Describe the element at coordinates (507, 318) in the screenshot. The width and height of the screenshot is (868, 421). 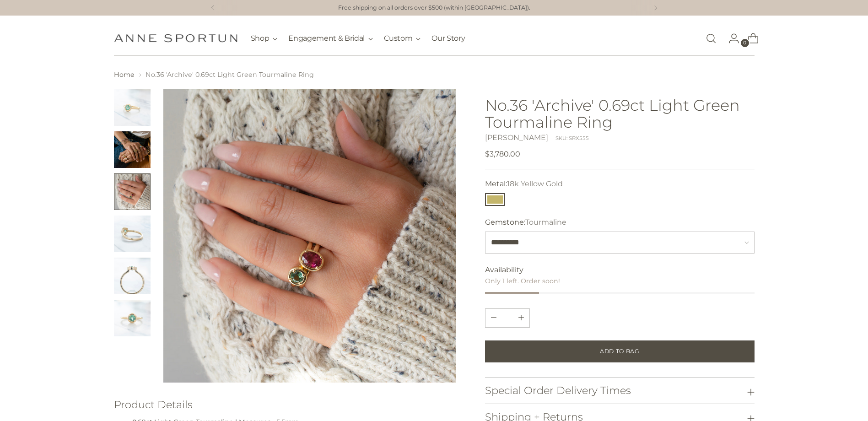
I see `input: Product quantity` at that location.